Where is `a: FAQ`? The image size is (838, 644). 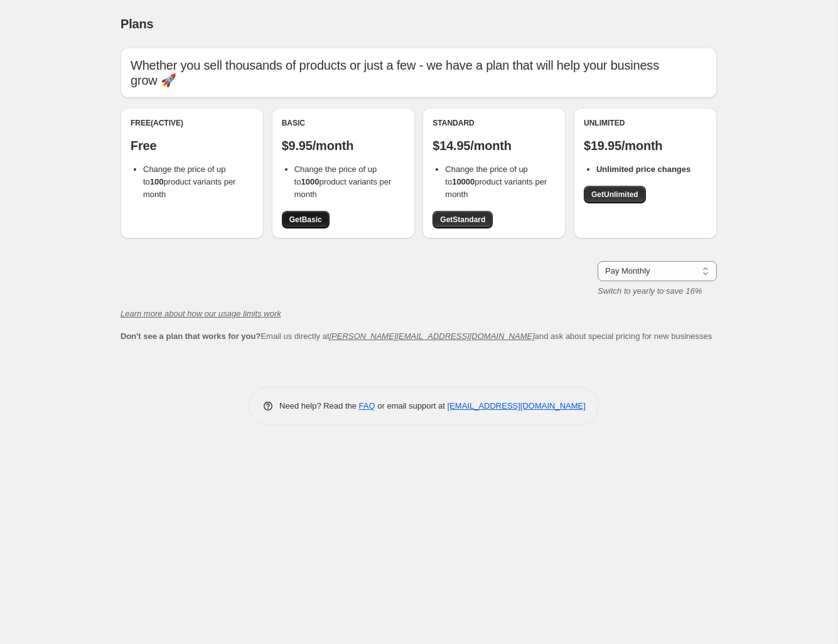
a: FAQ is located at coordinates (367, 406).